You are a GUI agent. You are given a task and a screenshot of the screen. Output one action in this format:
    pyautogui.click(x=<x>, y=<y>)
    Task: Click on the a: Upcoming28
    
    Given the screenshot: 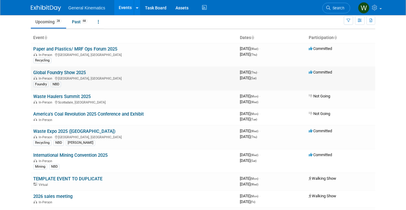 What is the action you would take?
    pyautogui.click(x=48, y=22)
    